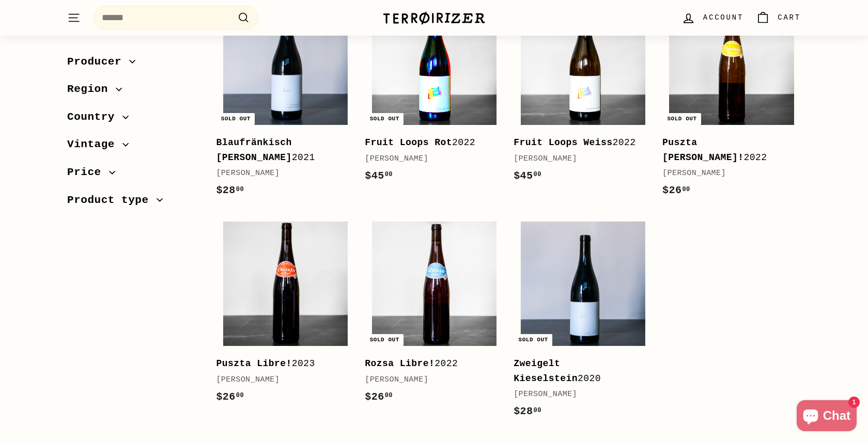  Describe the element at coordinates (94, 145) in the screenshot. I see `span: Vintage` at that location.